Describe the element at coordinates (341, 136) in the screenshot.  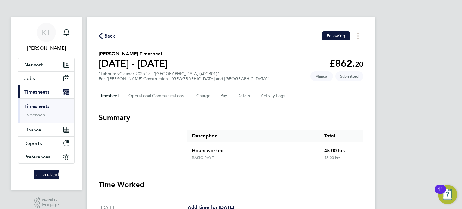
I see `div: Total` at that location.